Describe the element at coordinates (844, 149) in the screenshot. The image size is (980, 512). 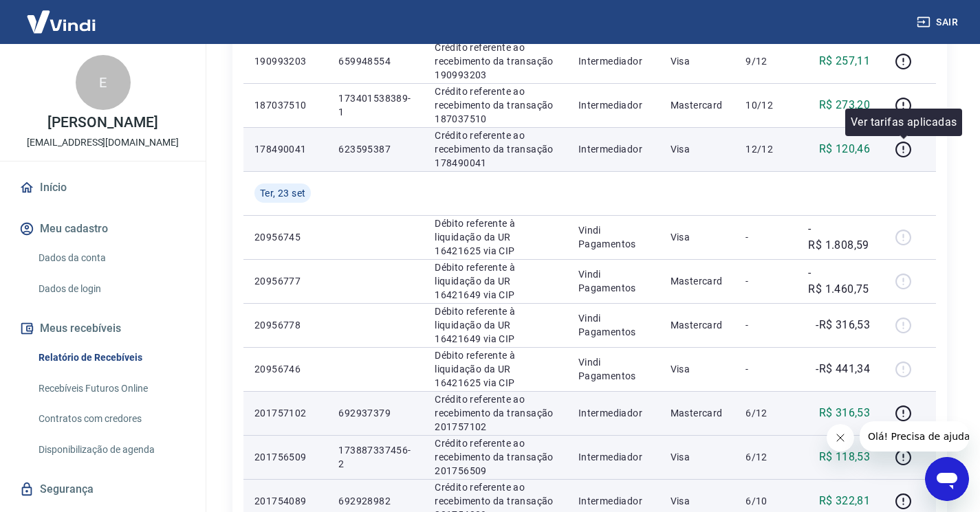
I see `p: R$ 120,46` at that location.